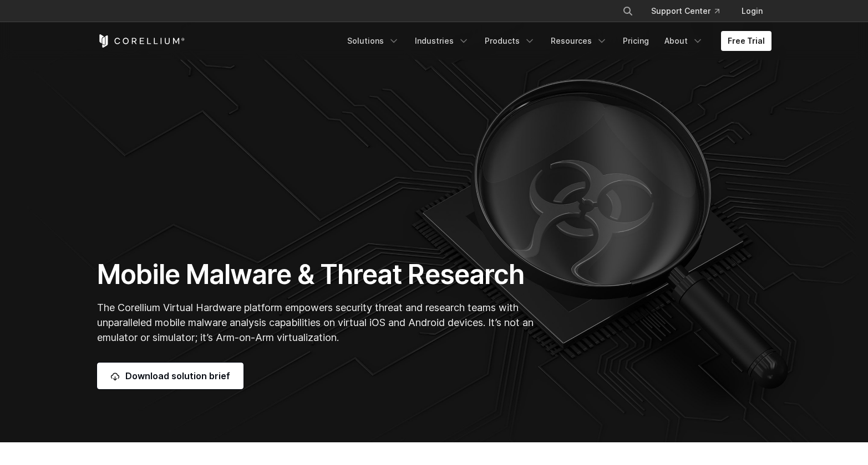 The image size is (868, 465). I want to click on a: Download solution brief, so click(170, 376).